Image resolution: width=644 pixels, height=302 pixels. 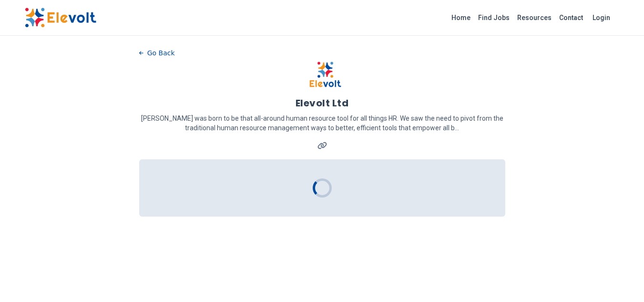 I want to click on a: Find Jobs, so click(x=494, y=18).